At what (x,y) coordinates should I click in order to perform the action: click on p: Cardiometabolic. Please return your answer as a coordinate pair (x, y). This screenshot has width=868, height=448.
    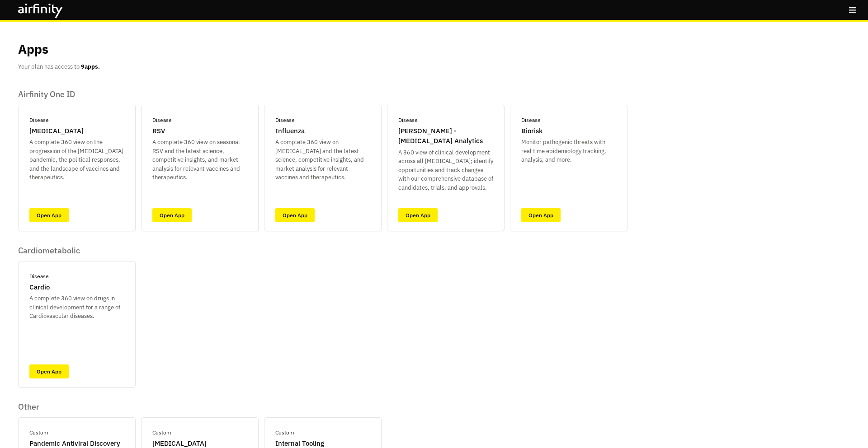
    Looking at the image, I should click on (77, 250).